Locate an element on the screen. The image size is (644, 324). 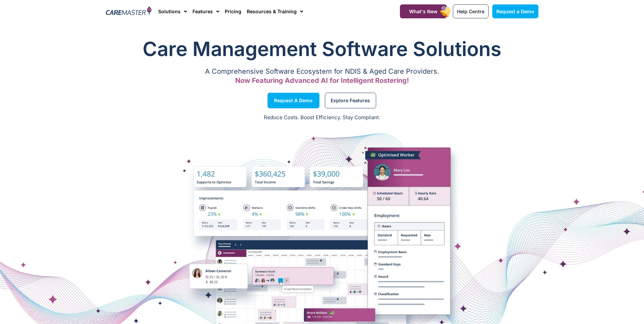
a: Help Centre is located at coordinates (471, 11).